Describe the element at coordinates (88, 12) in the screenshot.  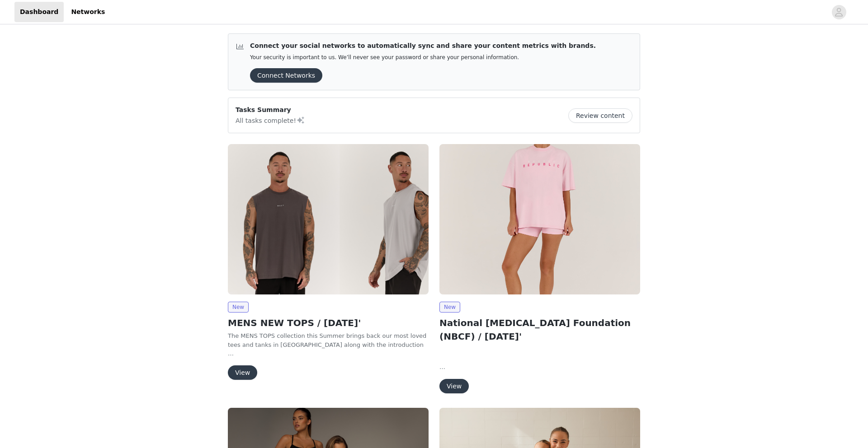
I see `a: Networks` at that location.